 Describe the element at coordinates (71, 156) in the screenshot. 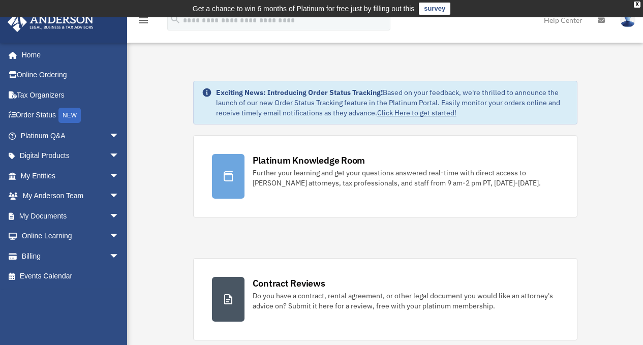

I see `a: Digital Productsarrow_drop_down` at that location.